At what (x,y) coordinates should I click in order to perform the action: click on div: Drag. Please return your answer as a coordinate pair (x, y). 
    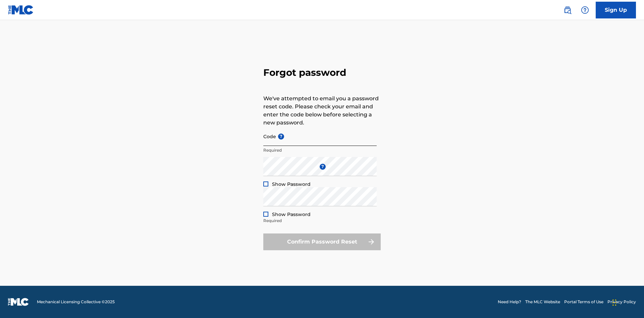
    Looking at the image, I should click on (614, 303).